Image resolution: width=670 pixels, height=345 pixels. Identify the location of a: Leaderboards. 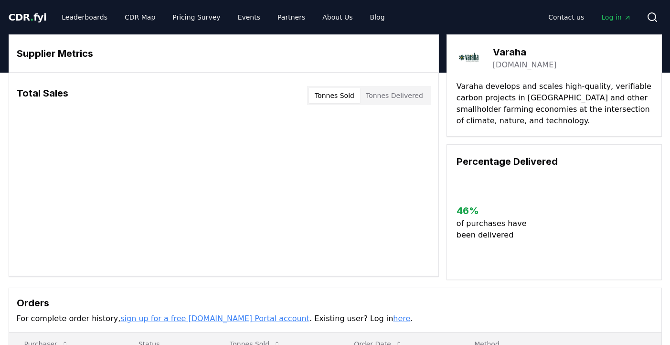
(85, 17).